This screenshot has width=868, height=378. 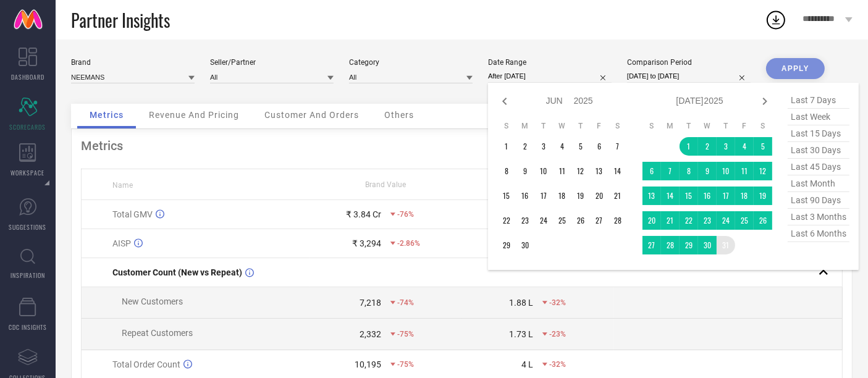 I want to click on span: Customer And Orders, so click(x=311, y=115).